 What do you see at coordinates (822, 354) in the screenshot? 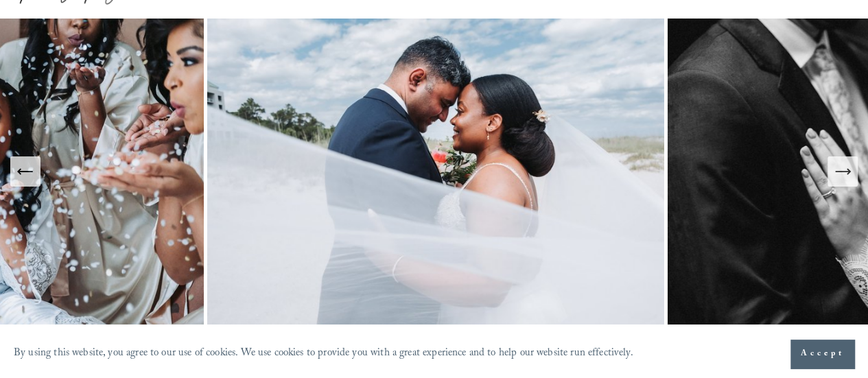
I see `button: Accept` at bounding box center [822, 354].